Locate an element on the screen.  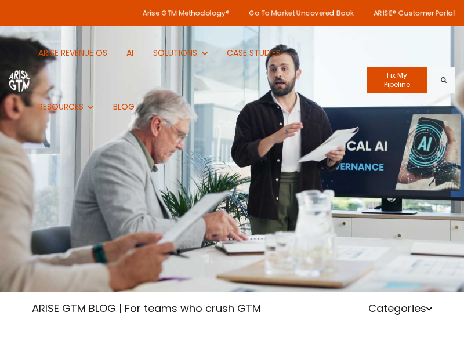
button: Show submenu for RESOURCES RESOURCES is located at coordinates (66, 107).